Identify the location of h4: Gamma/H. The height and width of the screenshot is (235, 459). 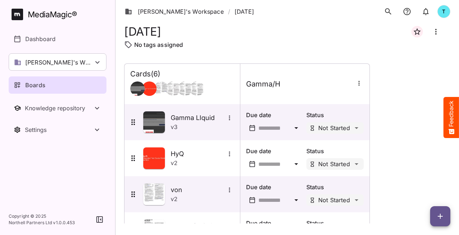
(263, 84).